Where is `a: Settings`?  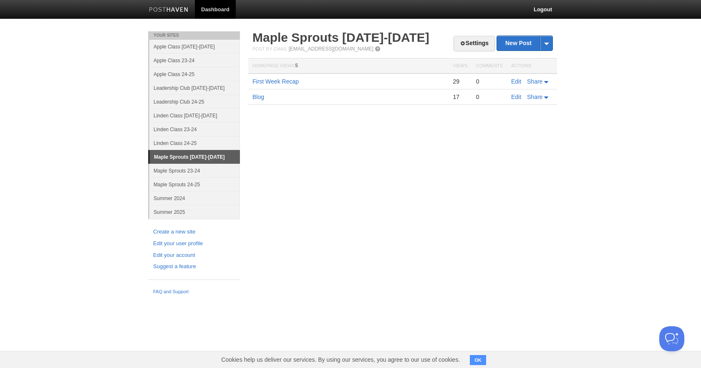
a: Settings is located at coordinates (474, 43).